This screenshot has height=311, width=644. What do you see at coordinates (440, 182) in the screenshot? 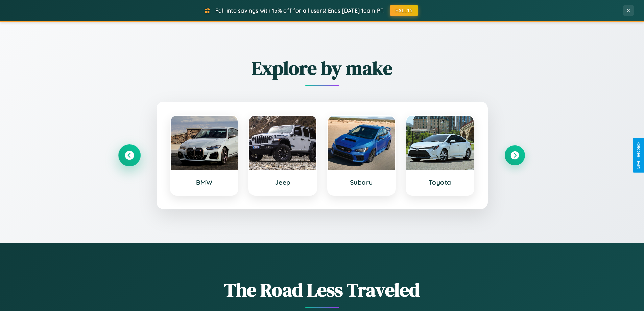
I see `h3: Toyota` at bounding box center [440, 182].